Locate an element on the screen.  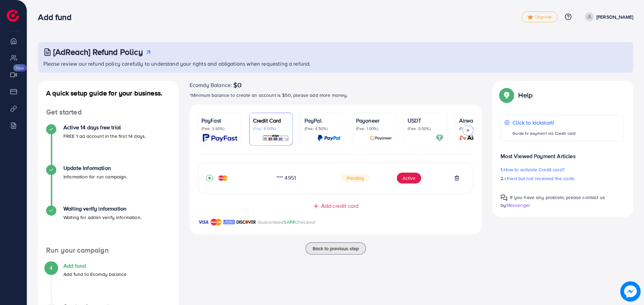
span: I tried but not received the code. is located at coordinates (539, 178).